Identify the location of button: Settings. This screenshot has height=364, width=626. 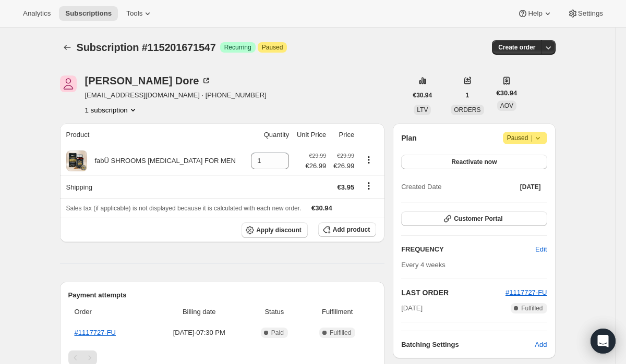
(585, 14).